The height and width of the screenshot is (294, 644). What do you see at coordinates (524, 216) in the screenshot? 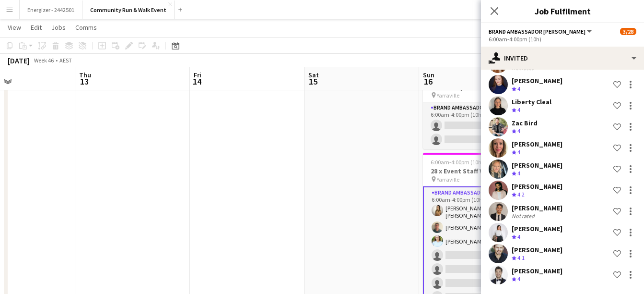
I see `div: Not rated` at bounding box center [524, 216].